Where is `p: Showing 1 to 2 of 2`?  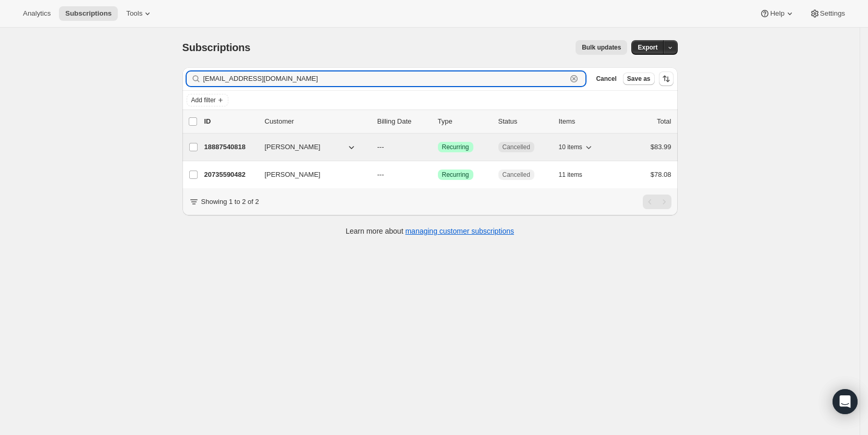
p: Showing 1 to 2 of 2 is located at coordinates (230, 202).